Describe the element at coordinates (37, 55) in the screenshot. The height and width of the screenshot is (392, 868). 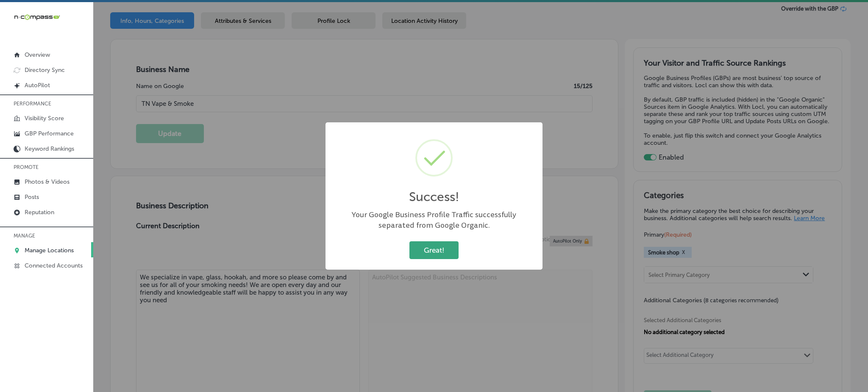
I see `p: Overview` at that location.